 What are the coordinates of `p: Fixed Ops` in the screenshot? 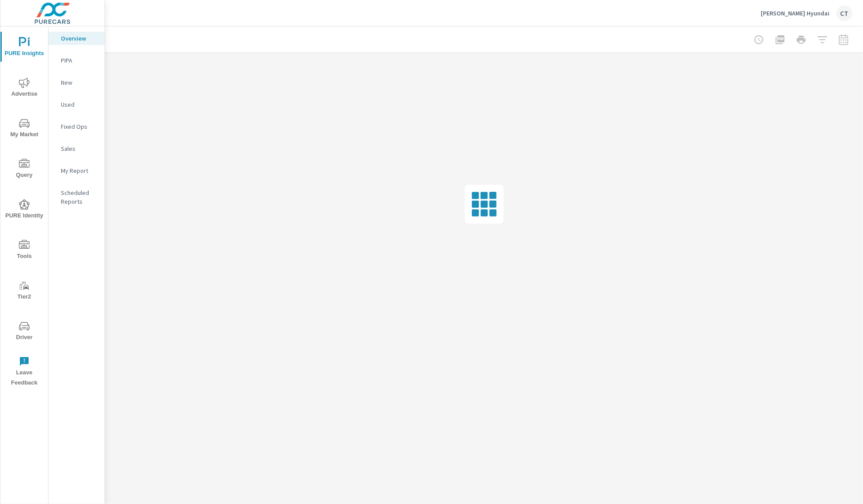 It's located at (79, 126).